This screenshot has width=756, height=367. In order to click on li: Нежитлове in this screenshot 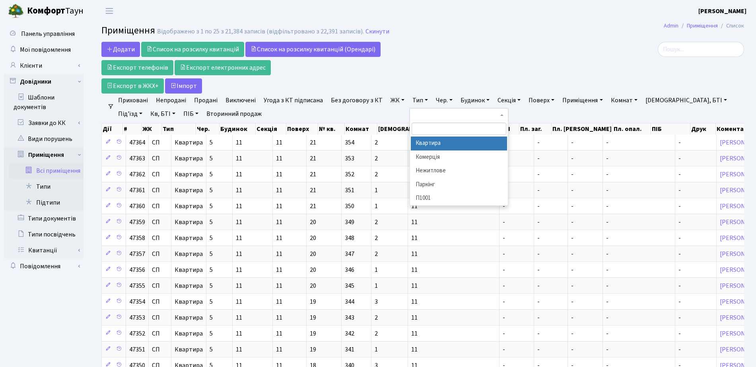, I will do `click(459, 171)`.